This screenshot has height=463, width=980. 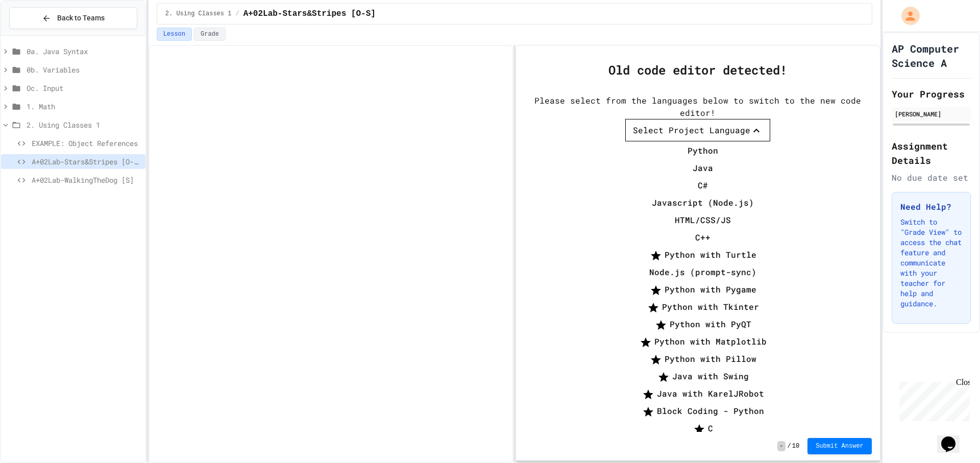 What do you see at coordinates (86, 143) in the screenshot?
I see `span: EXAMPLE: Object References` at bounding box center [86, 143].